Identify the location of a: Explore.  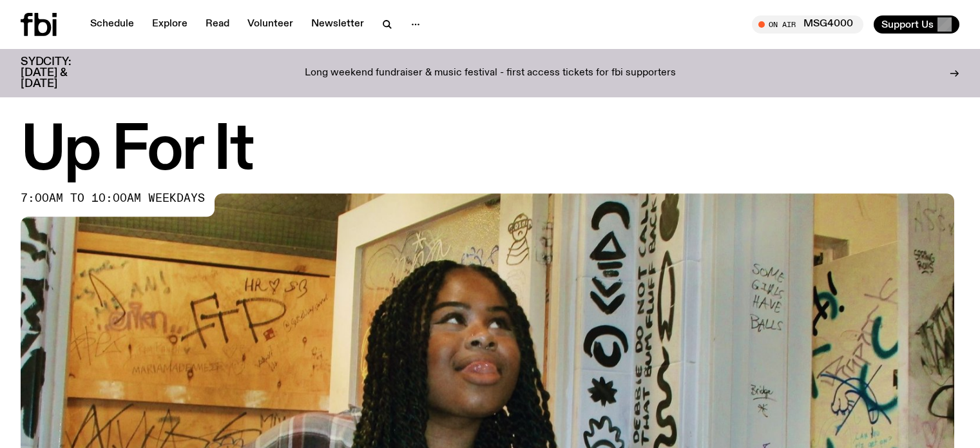
(169, 25).